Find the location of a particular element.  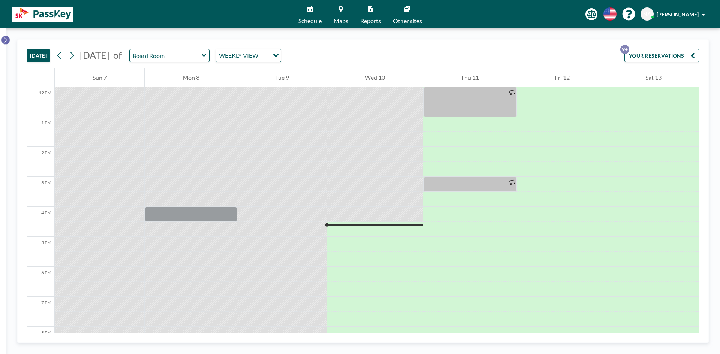

img: organization-logo is located at coordinates (42, 14).